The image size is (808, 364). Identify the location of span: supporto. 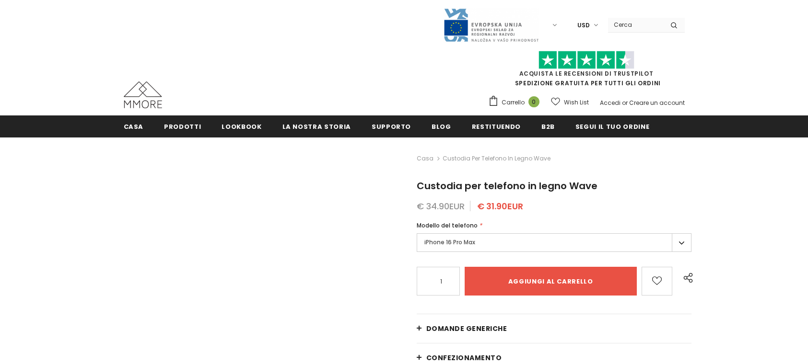
(391, 127).